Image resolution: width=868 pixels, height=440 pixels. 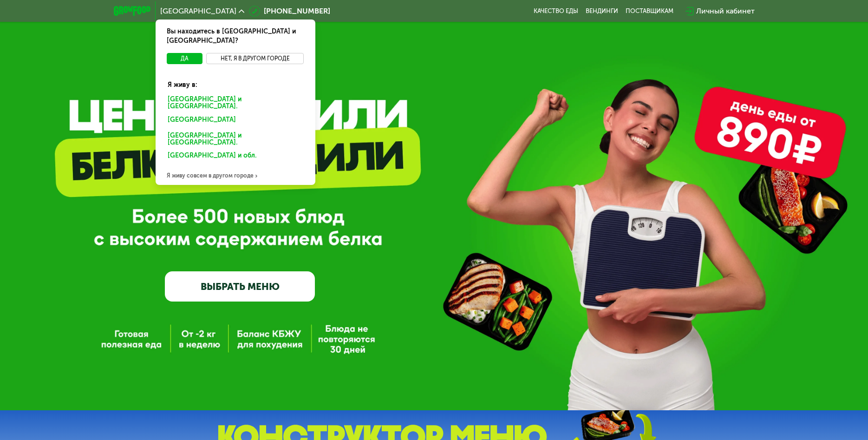 What do you see at coordinates (602, 11) in the screenshot?
I see `a: Вендинги` at bounding box center [602, 11].